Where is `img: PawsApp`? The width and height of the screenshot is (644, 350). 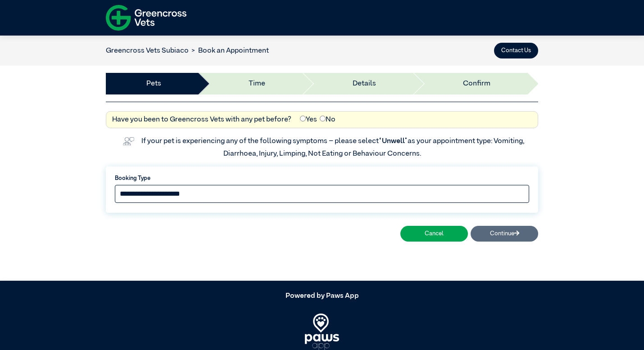
img: PawsApp is located at coordinates (322, 332).